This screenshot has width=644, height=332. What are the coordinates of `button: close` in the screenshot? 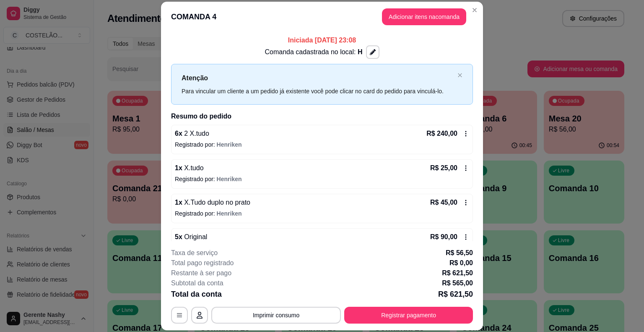 It's located at (460, 75).